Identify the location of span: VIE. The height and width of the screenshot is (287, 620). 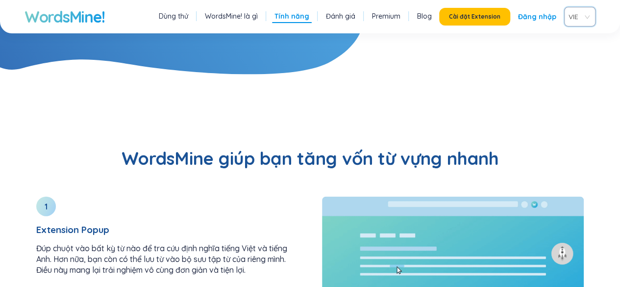
(577, 17).